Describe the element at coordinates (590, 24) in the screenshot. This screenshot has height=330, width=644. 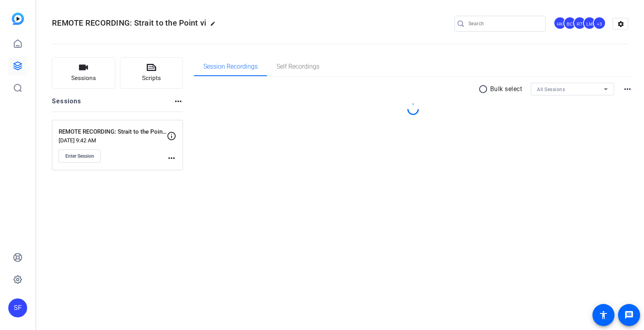
I see `ngx-avatar: Lalo Moreno` at that location.